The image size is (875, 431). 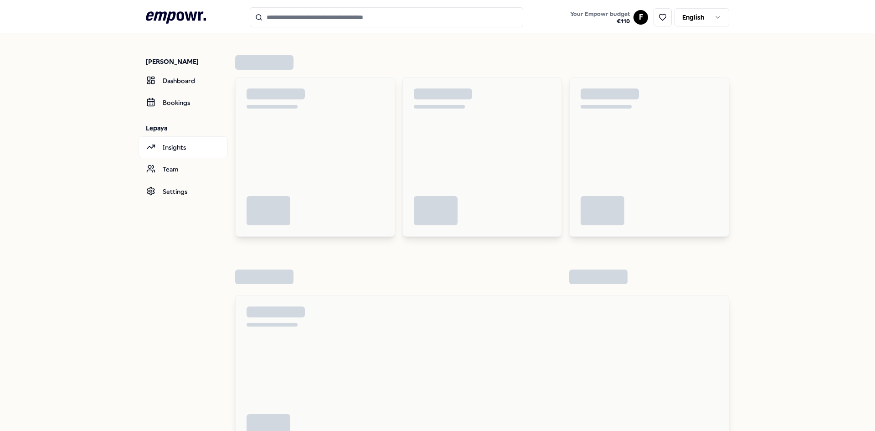 What do you see at coordinates (641, 17) in the screenshot?
I see `button: F` at bounding box center [641, 17].